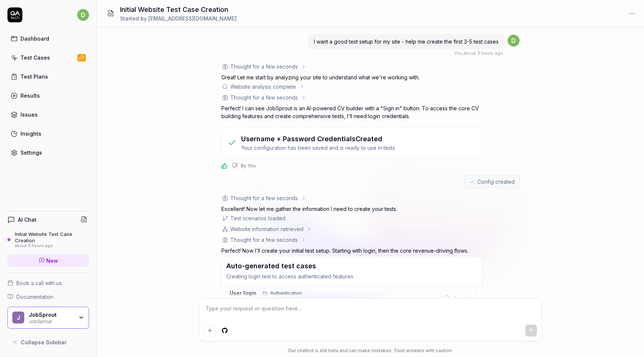 The image size is (644, 357). I want to click on button: Collapse Sidebar, so click(48, 343).